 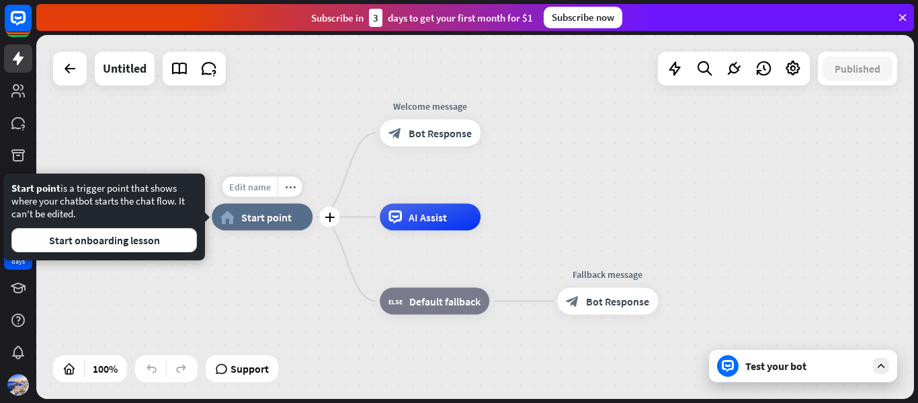 What do you see at coordinates (18, 262) in the screenshot?
I see `div: days` at bounding box center [18, 262].